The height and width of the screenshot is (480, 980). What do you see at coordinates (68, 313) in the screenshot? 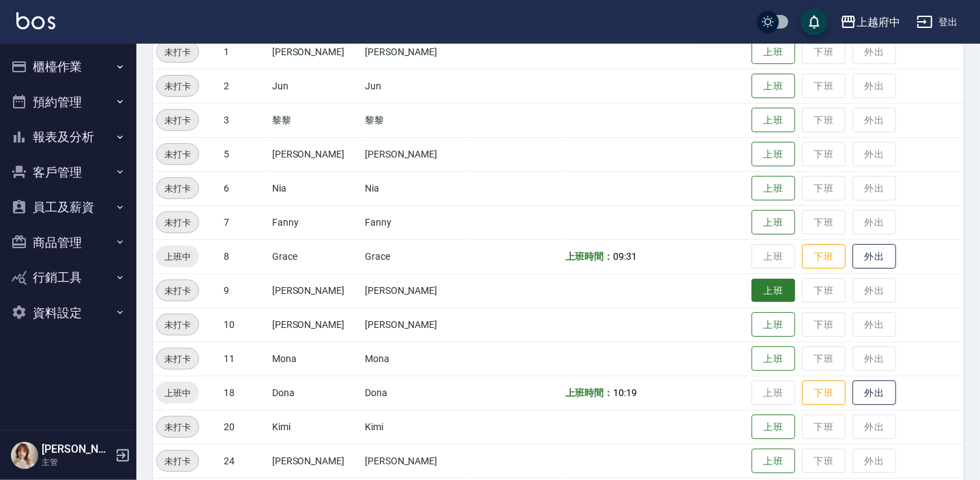
I see `button: 資料設定` at bounding box center [68, 313].